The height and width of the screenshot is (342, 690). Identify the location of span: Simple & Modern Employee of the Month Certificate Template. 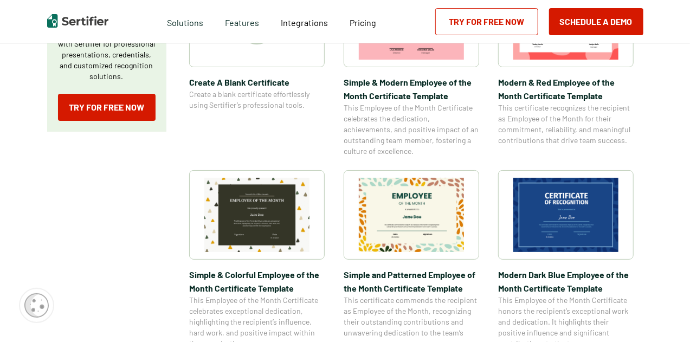
(411, 89).